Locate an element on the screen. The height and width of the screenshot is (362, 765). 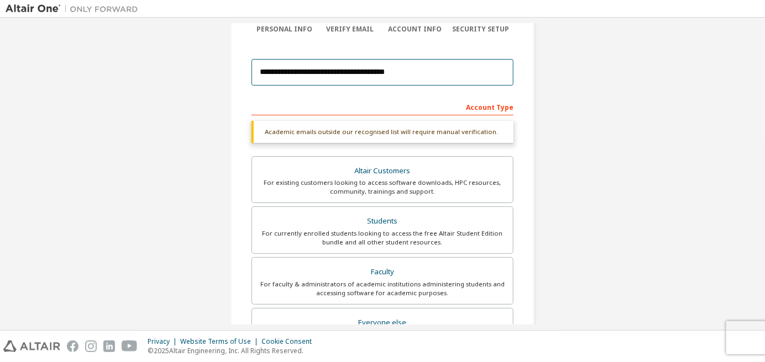
img: facebook.svg is located at coordinates (72, 346).